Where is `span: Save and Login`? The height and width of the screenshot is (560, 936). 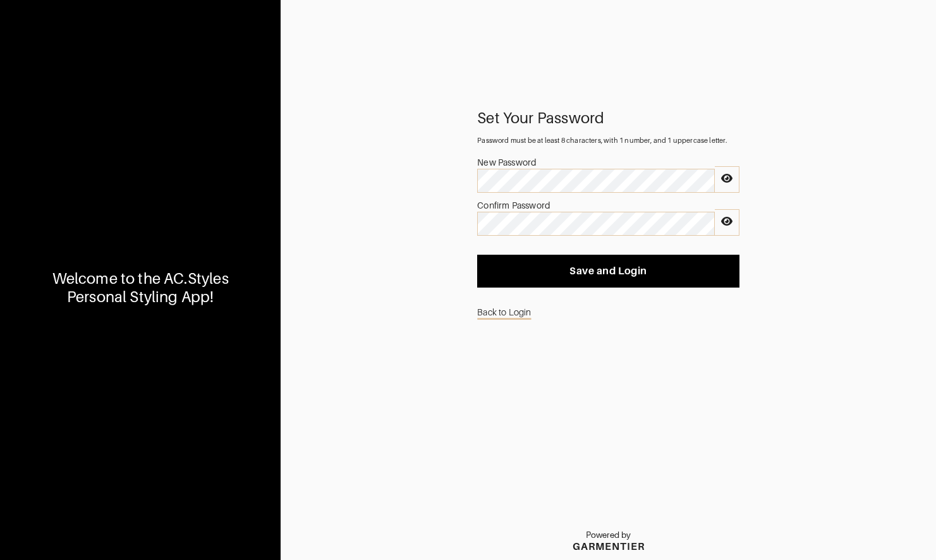
span: Save and Login is located at coordinates (608, 271).